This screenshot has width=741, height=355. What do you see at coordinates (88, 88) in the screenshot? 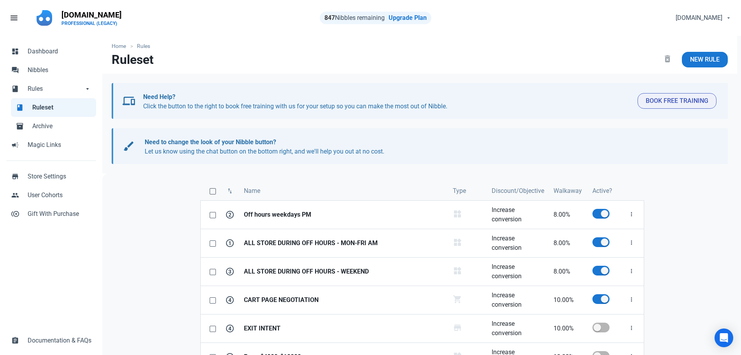
I see `span: arrow_drop_down` at bounding box center [88, 88].